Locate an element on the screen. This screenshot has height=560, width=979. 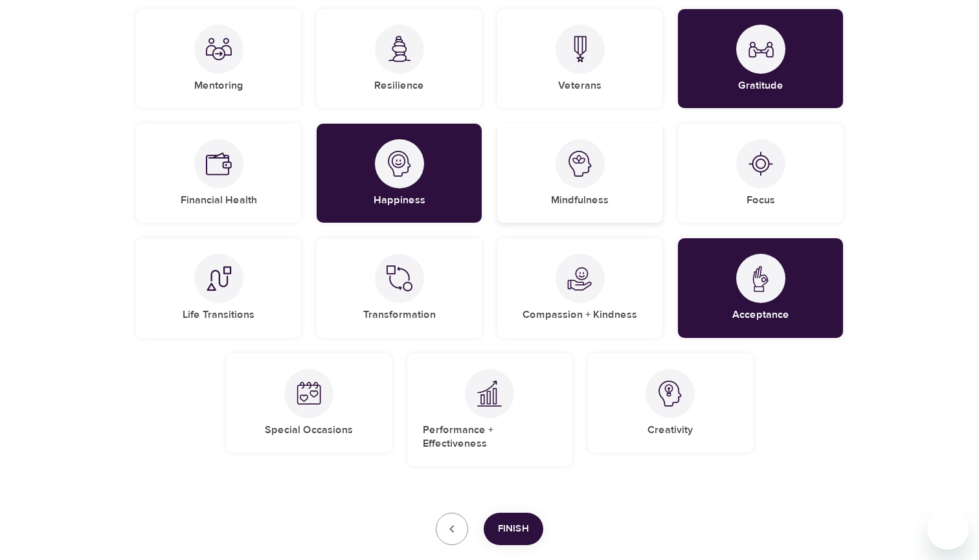
div: CreativityCreativity is located at coordinates (670, 403).